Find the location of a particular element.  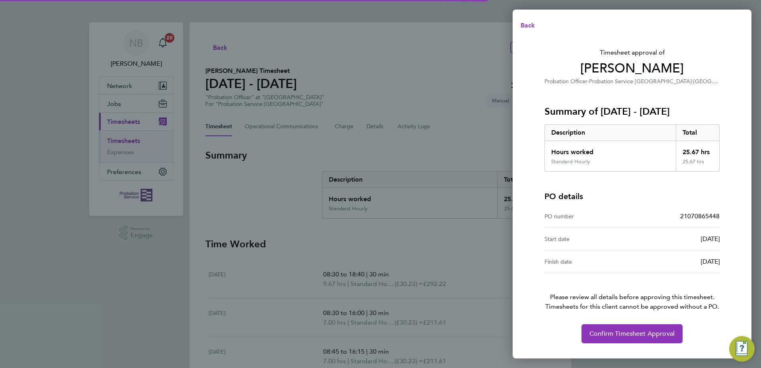

span: Timesheets for this client cannot be approved without a PO. is located at coordinates (632, 307).